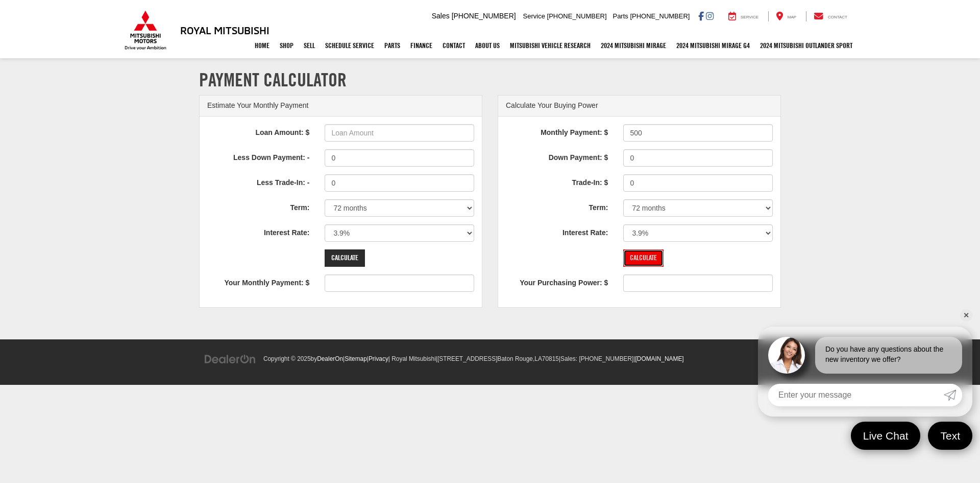 The image size is (980, 483). Describe the element at coordinates (856, 395) in the screenshot. I see `input: Enter your message` at that location.